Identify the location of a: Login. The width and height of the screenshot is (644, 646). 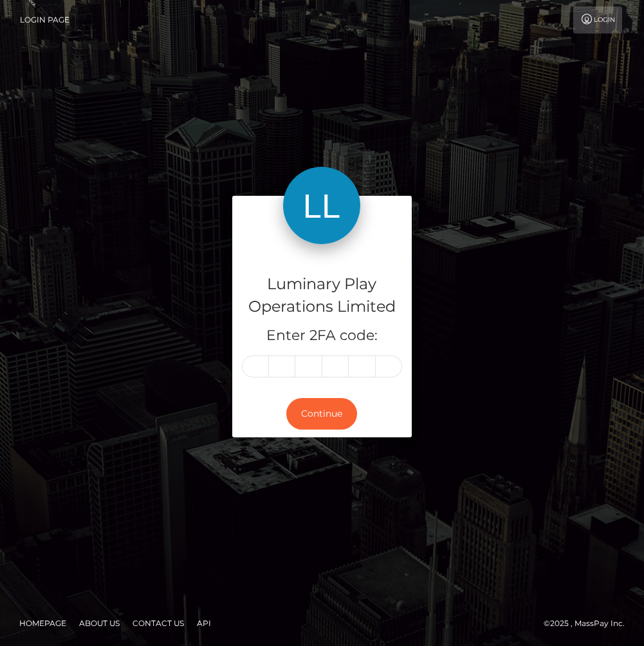
(598, 20).